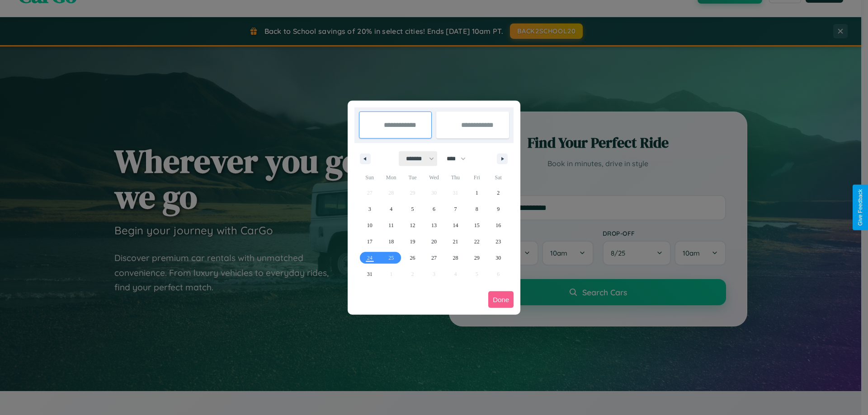  I want to click on span: 26, so click(413, 258).